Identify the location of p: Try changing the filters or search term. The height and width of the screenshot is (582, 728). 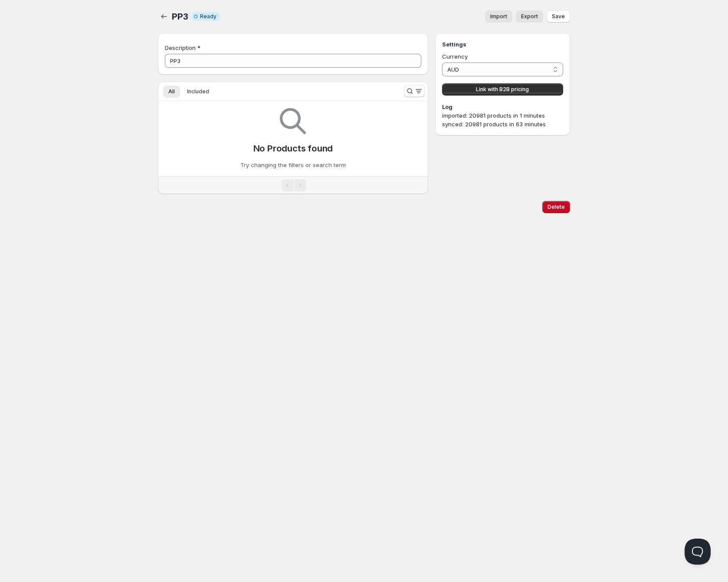
(293, 165).